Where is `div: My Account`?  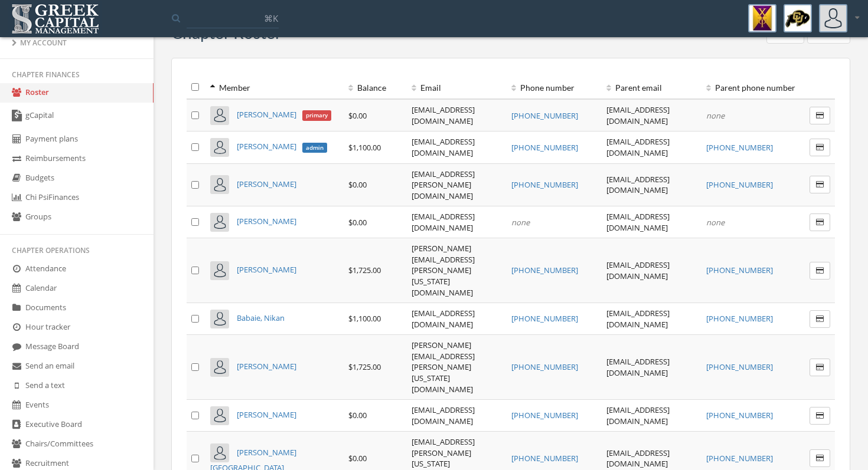 div: My Account is located at coordinates (76, 43).